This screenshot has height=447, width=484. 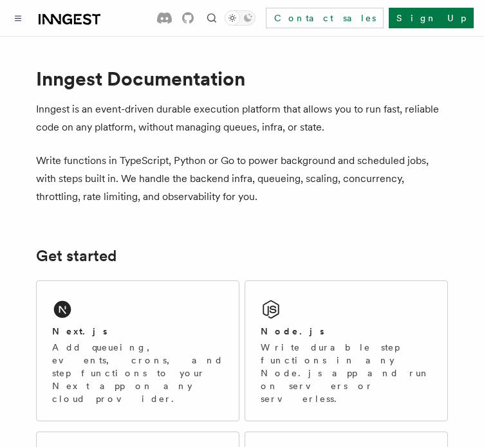 I want to click on h2: Next.js, so click(x=80, y=331).